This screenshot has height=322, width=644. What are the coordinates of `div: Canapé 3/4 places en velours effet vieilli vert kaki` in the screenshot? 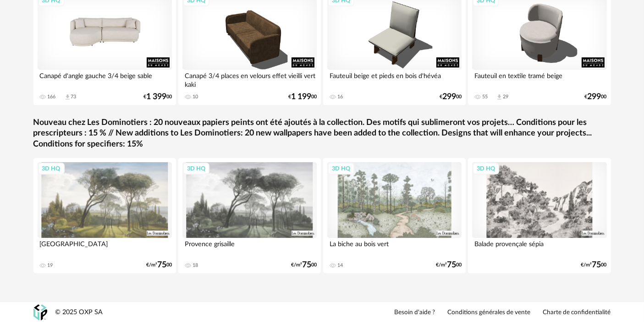 It's located at (250, 79).